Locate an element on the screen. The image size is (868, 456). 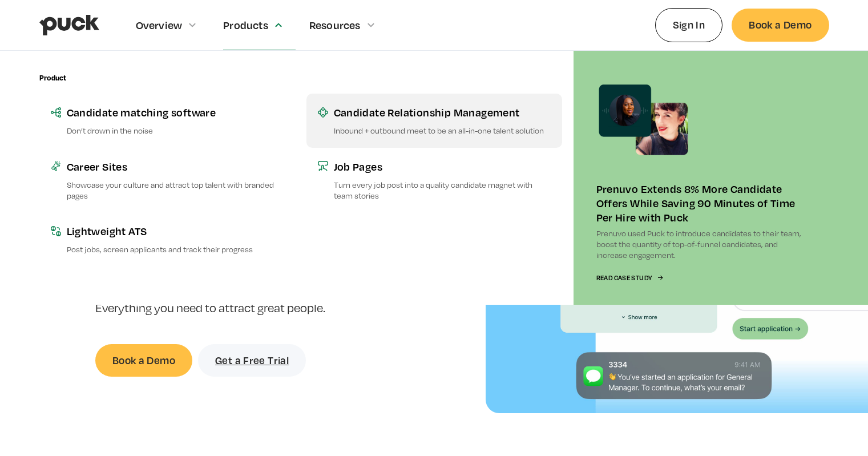
a: Candidate Relationship ManagementInbound + outbound meet to be an all-in-one talent solution is located at coordinates (435, 121).